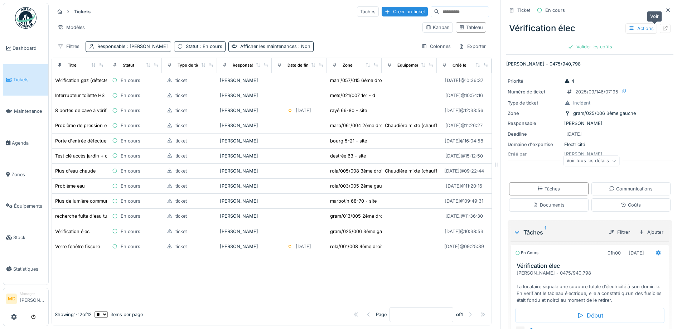 Image resolution: width=682 pixels, height=329 pixels. What do you see at coordinates (534, 92) in the screenshot?
I see `div: Numéro de ticket` at bounding box center [534, 92].